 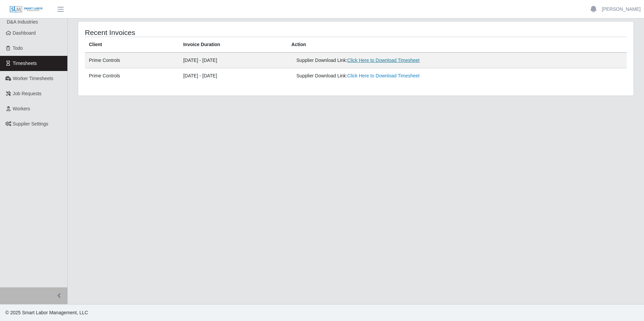 I want to click on span: Todo, so click(x=18, y=48).